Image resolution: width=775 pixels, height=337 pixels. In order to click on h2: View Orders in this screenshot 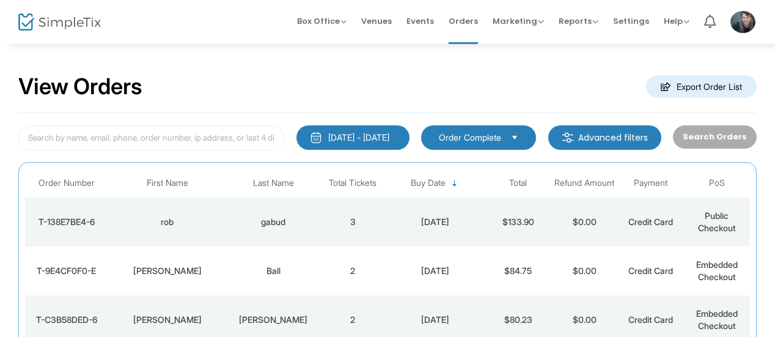, I will do `click(80, 87)`.